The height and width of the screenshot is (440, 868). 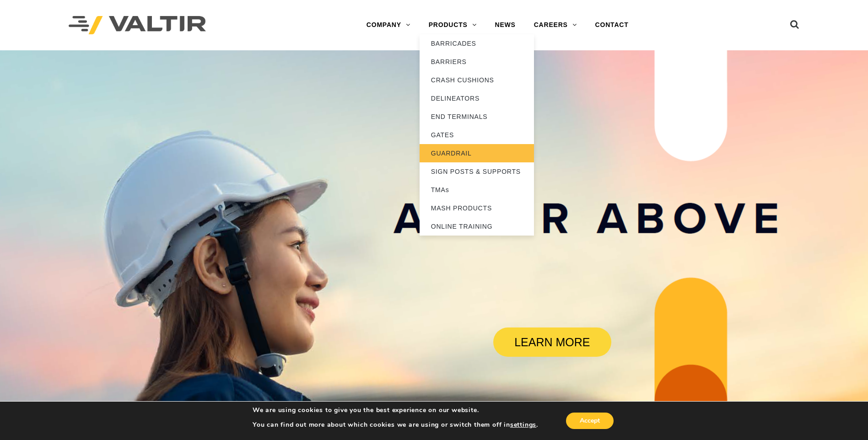 I want to click on button: settings, so click(x=523, y=425).